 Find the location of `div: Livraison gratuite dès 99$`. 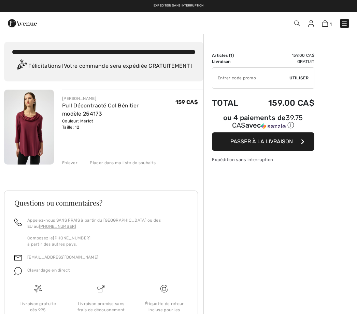

div: Livraison gratuite dès 99$ is located at coordinates (38, 307).